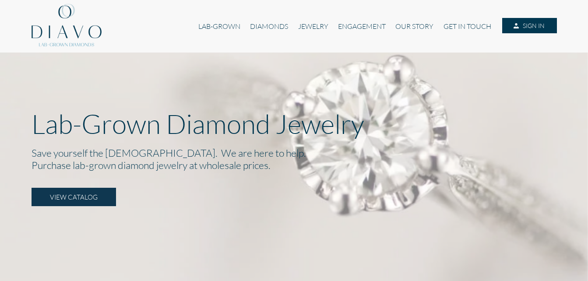 The width and height of the screenshot is (588, 281). I want to click on a: JEWELRY, so click(312, 26).